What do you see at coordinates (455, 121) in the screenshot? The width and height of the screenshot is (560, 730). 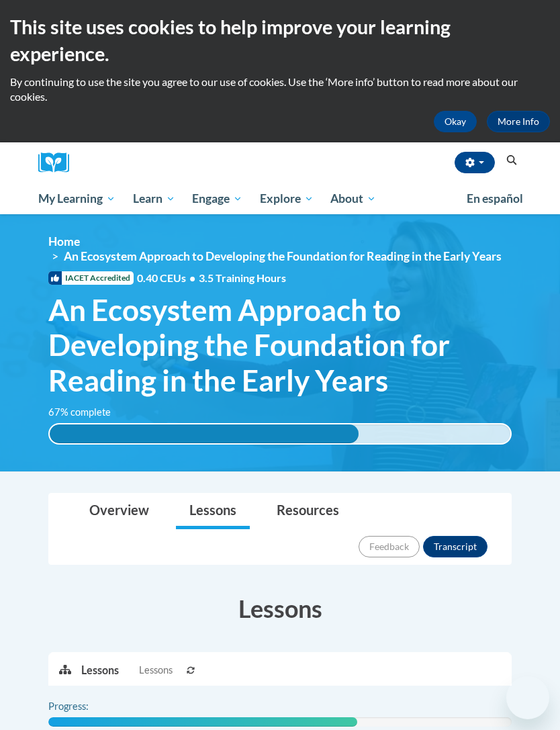 I see `button: Okay` at bounding box center [455, 121].